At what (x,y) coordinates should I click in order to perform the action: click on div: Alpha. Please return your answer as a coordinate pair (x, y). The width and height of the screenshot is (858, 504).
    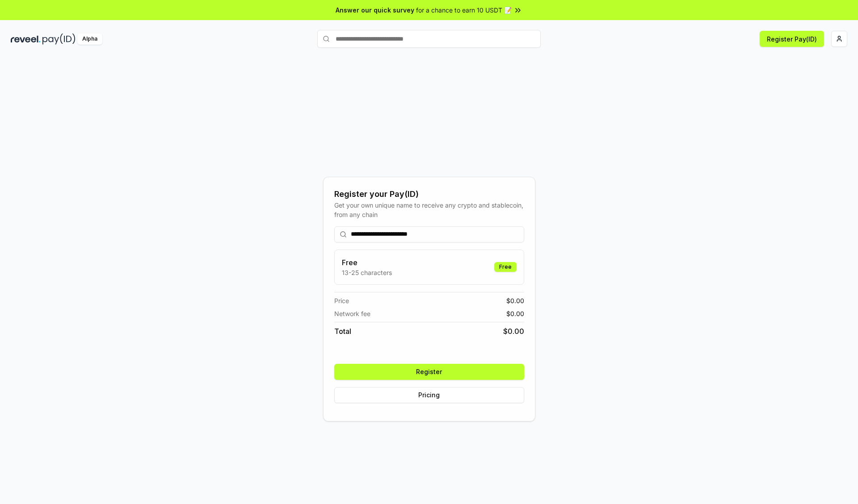
    Looking at the image, I should click on (90, 39).